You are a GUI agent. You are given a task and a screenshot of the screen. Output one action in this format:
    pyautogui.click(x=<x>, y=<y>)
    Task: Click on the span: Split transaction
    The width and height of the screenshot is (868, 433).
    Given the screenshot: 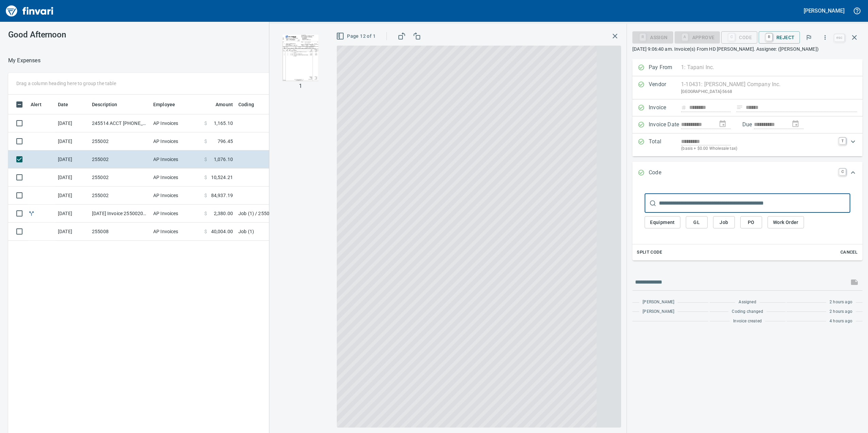 What is the action you would take?
    pyautogui.click(x=31, y=213)
    